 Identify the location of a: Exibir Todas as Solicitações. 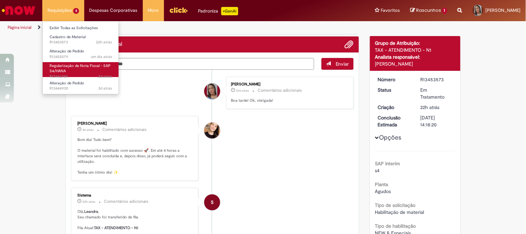
(81, 28).